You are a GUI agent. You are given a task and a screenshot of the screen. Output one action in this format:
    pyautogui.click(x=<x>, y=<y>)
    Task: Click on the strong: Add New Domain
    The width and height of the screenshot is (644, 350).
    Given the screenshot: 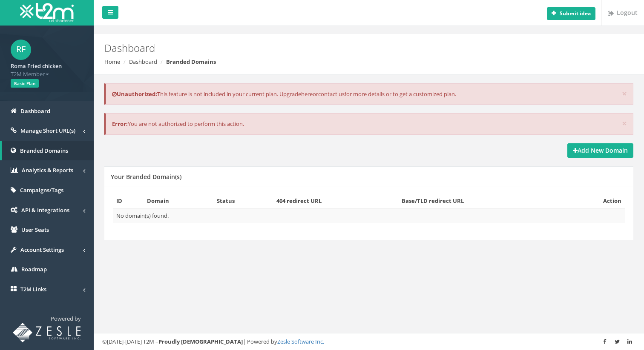 What is the action you would take?
    pyautogui.click(x=600, y=150)
    